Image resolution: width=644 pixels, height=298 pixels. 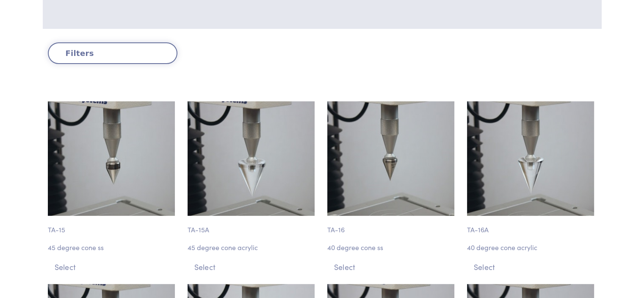 What do you see at coordinates (532, 248) in the screenshot?
I see `p: 40 degree cone acrylic` at bounding box center [532, 248].